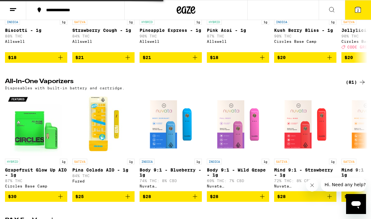 This screenshot has height=219, width=371. Describe the element at coordinates (36, 124) in the screenshot. I see `img: Circles Base Camp - Grapefruit Glow Up AIO - 1g` at that location.